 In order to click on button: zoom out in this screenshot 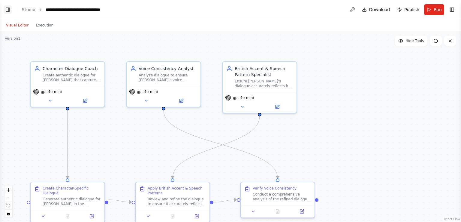, I will do `click(8, 198)`.